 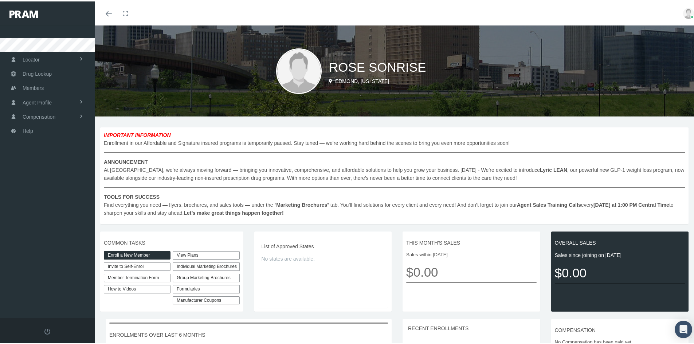 What do you see at coordinates (377, 66) in the screenshot?
I see `span: ROSE SONRISE` at bounding box center [377, 66].